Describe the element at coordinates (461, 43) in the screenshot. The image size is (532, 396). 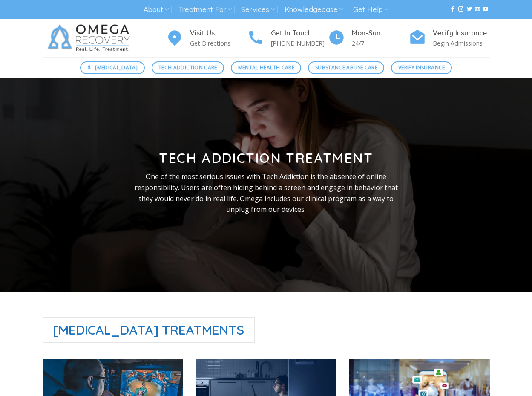
I see `p: Begin Admissions` at that location.